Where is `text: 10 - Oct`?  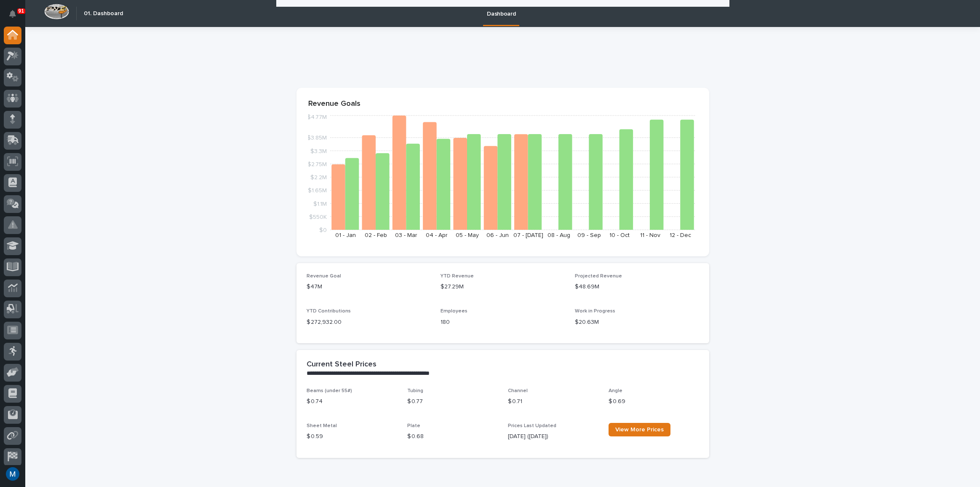 text: 10 - Oct is located at coordinates (620, 235).